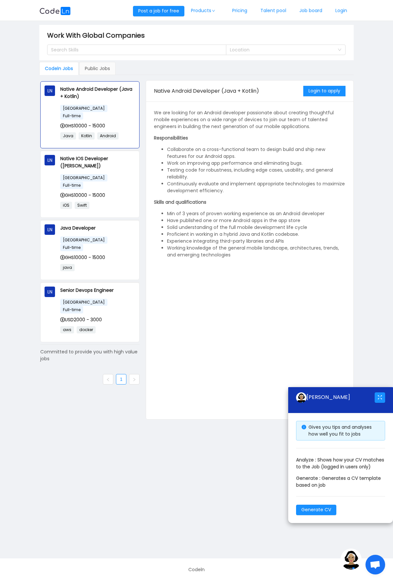 Image resolution: width=393 pixels, height=581 pixels. What do you see at coordinates (256, 163) in the screenshot?
I see `li: Work on improving app performance and eliminating bugs.` at bounding box center [256, 163].